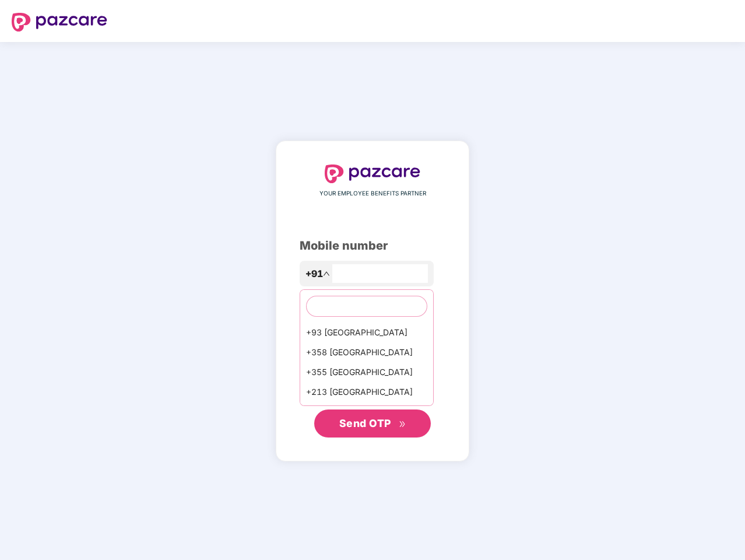 Image resolution: width=745 pixels, height=560 pixels. What do you see at coordinates (372, 245) in the screenshot?
I see `div: Mobile number` at bounding box center [372, 245].